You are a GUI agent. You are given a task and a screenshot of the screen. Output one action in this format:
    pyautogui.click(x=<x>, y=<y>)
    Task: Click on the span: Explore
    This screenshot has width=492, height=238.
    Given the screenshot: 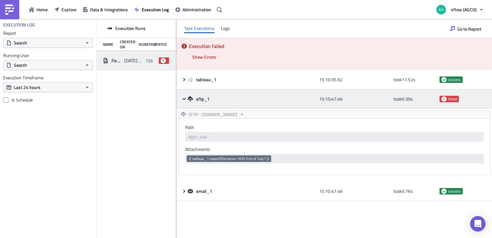 What is the action you would take?
    pyautogui.click(x=69, y=9)
    